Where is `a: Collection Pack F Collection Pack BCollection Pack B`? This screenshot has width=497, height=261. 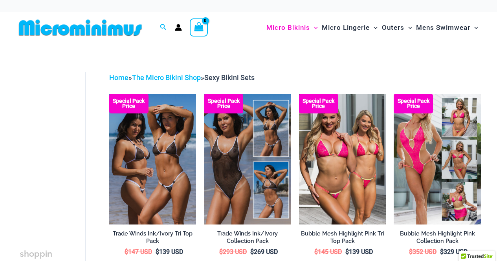
a: Collection Pack F Collection Pack BCollection Pack B is located at coordinates (437, 159).